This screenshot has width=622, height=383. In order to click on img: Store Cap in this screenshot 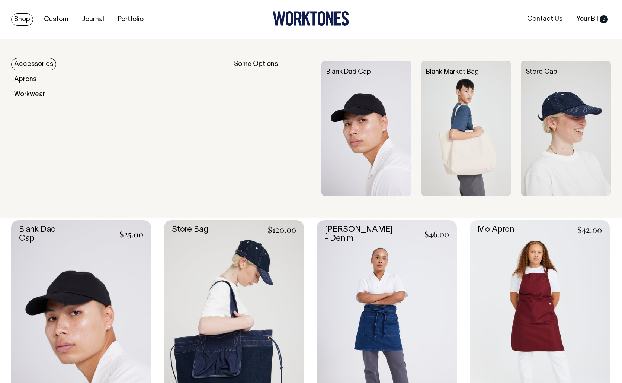, I will do `click(566, 128)`.